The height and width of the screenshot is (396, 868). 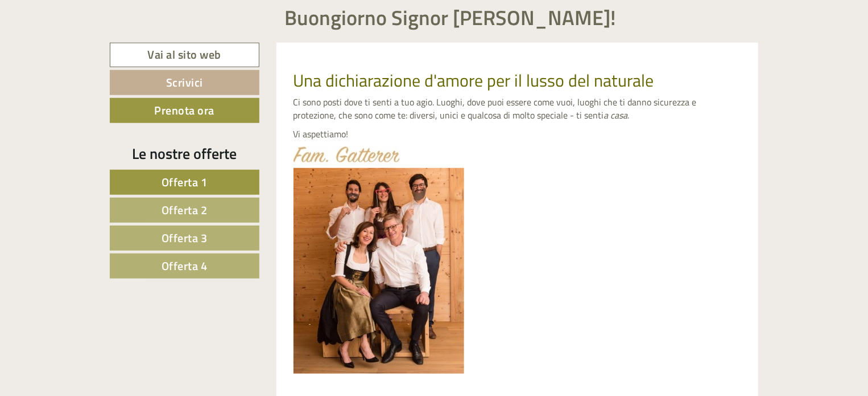 I want to click on em: a, so click(x=606, y=115).